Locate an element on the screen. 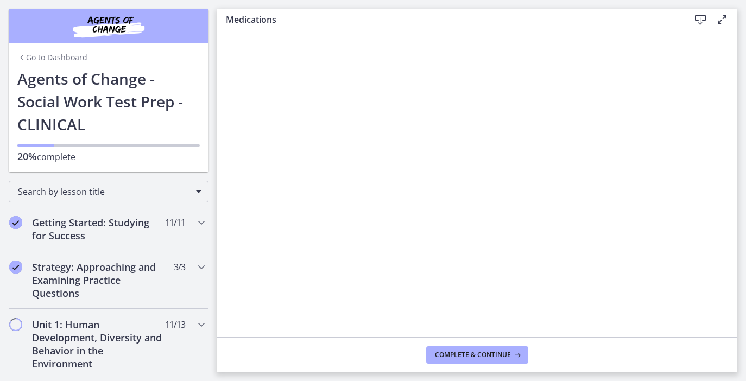  h3: Medications is located at coordinates (449, 20).